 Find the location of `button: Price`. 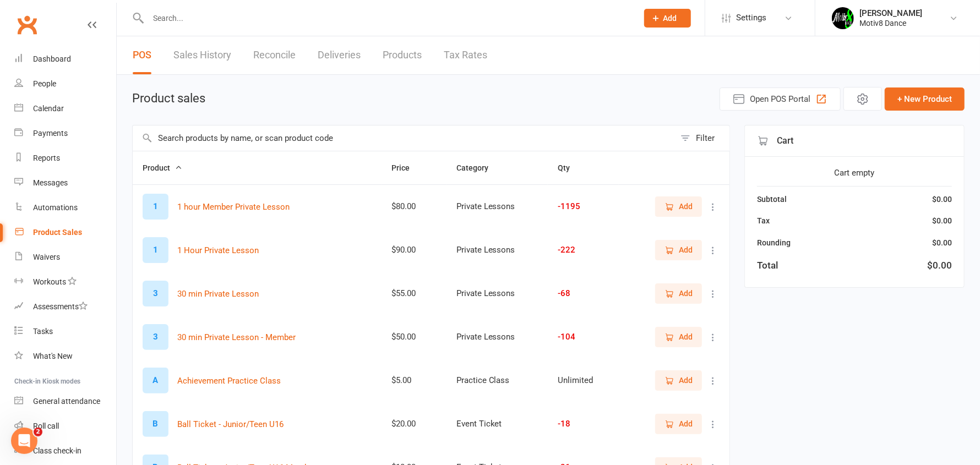

button: Price is located at coordinates (406, 168).